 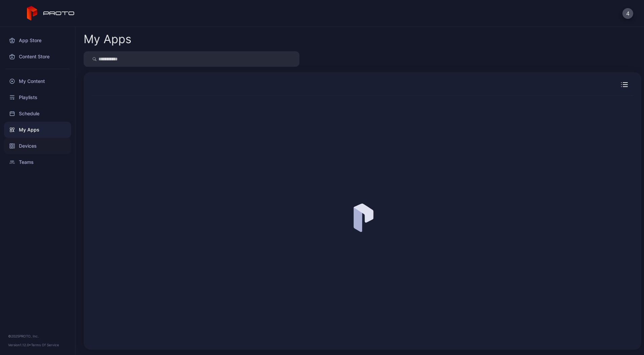 What do you see at coordinates (37, 336) in the screenshot?
I see `div: © 2025 PROTO, Inc.` at bounding box center [37, 336].